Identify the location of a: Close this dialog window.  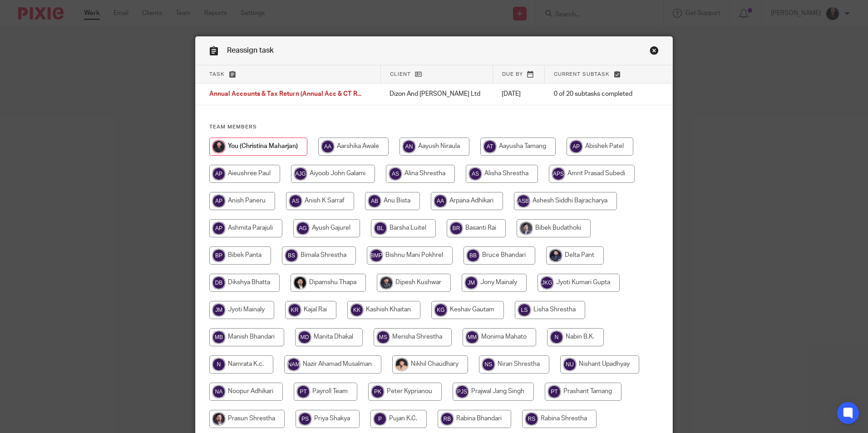
(654, 52).